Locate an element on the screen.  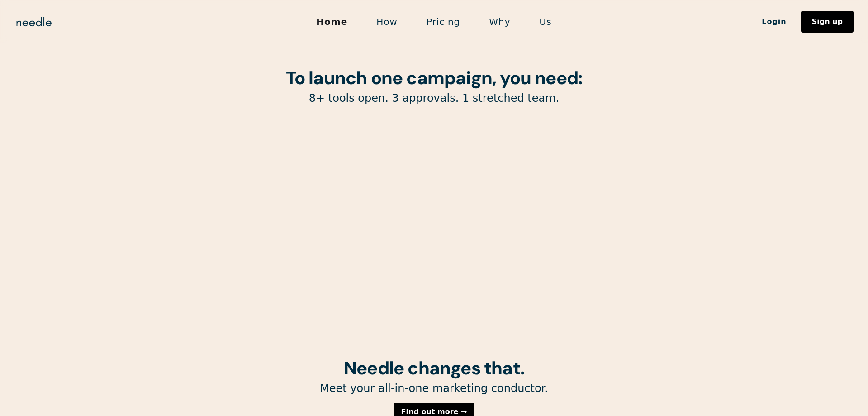
div: Sign up is located at coordinates (828, 22).